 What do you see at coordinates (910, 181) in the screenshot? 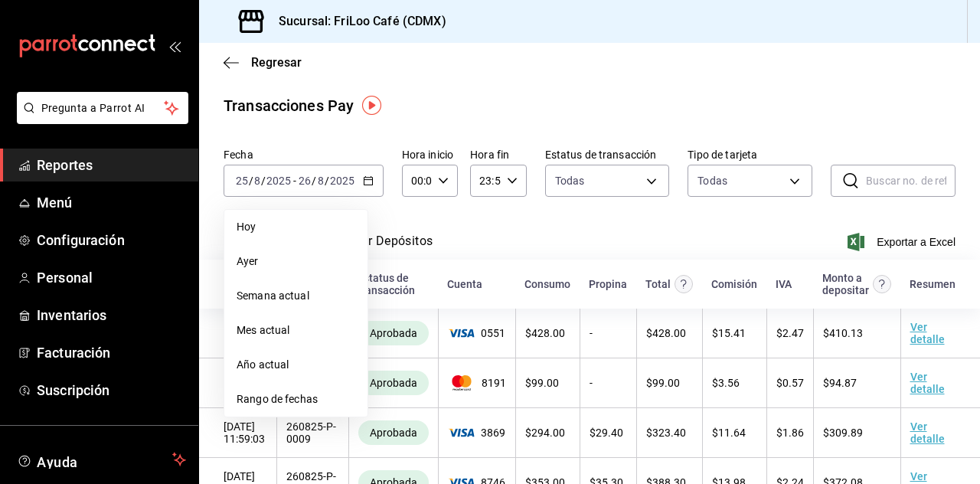
I see `input: Buscar no. de referencia` at bounding box center [910, 181].